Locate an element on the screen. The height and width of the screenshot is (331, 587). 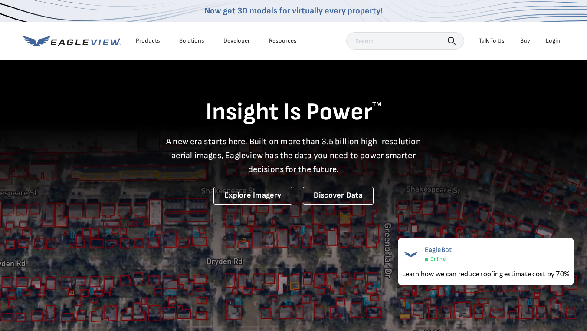
a: Now get 3D models for virtually every property! is located at coordinates (293, 11).